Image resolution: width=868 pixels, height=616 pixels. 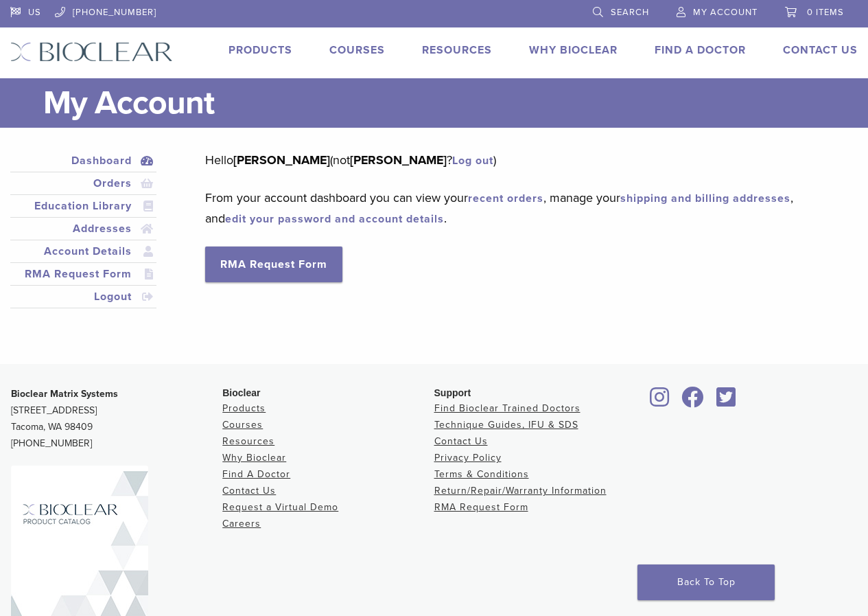 I want to click on a: shipping and billing addresses, so click(x=706, y=199).